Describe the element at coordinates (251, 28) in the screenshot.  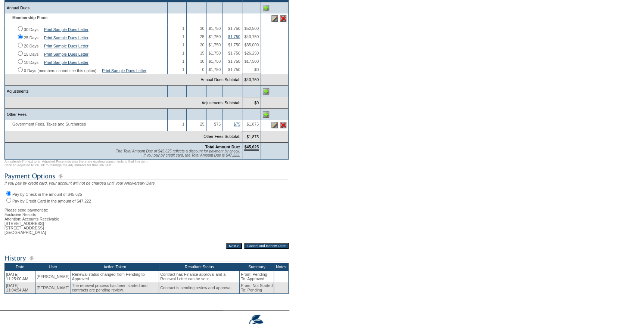
I see `span: $52,500` at that location.